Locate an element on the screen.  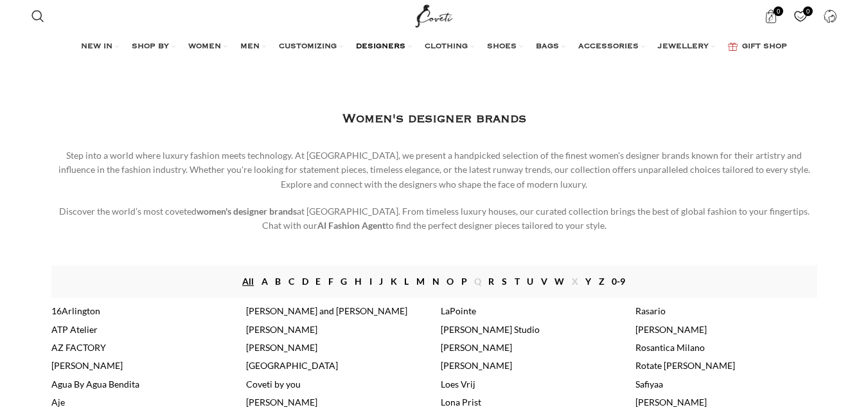
span: SHOP BY is located at coordinates (150, 47).